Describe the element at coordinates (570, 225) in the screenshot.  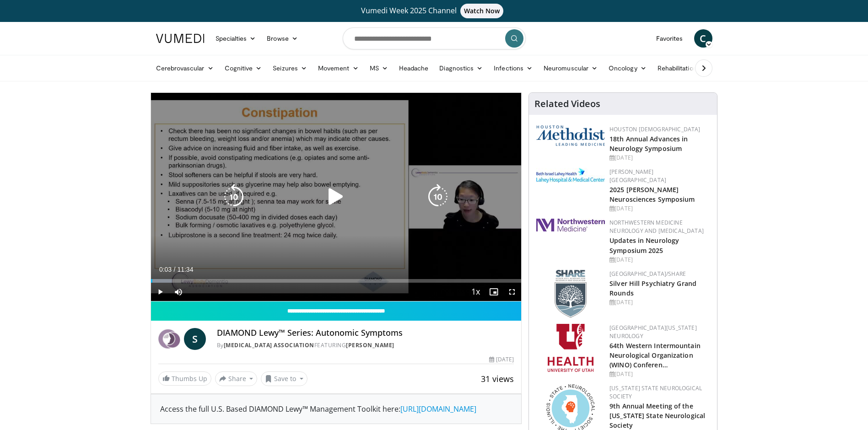
I see `img: 2a462fb6-9365-492a-ac79-3166a6f924d8.png.150x105_q85_autocrop_double_scale_upscale_version-0.2.jpg` at that location.